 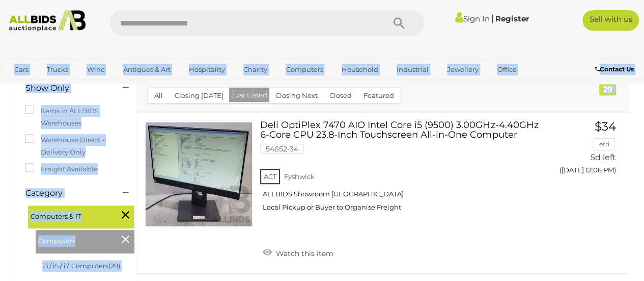 What do you see at coordinates (76, 117) in the screenshot?
I see `label: Items in ALLBIDS Warehouses` at bounding box center [76, 117].